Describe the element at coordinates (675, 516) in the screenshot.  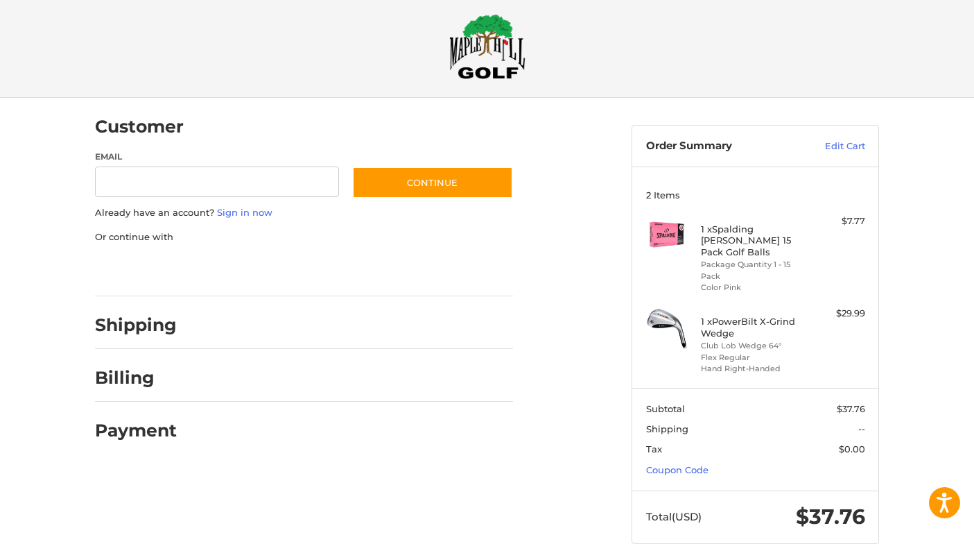
I see `span: Total (USD)` at that location.